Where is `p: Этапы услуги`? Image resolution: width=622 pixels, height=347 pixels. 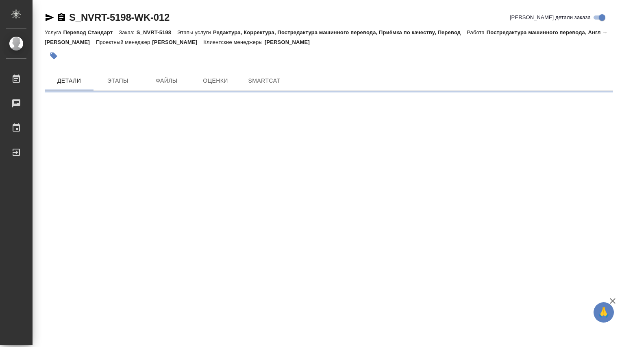
p: Этапы услуги is located at coordinates (195, 32).